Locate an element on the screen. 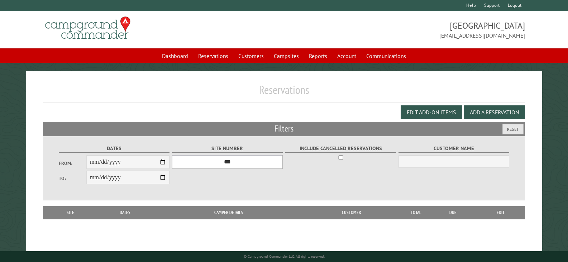 The width and height of the screenshot is (568, 262). label: To: is located at coordinates (72, 178).